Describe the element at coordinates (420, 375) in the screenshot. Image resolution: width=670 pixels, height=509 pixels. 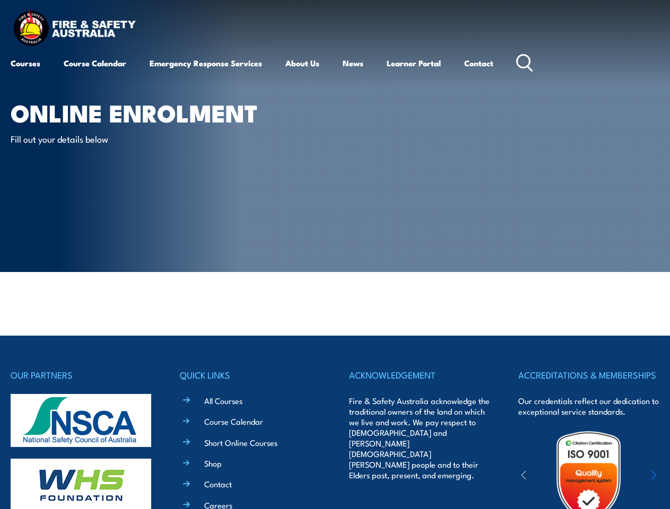
I see `h4: ACKNOWLEDGEMENT` at that location.